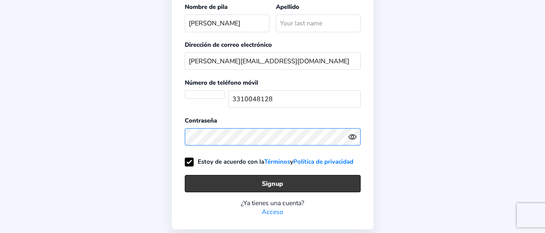 Image resolution: width=545 pixels, height=233 pixels. What do you see at coordinates (288, 7) in the screenshot?
I see `label: Apellido` at bounding box center [288, 7].